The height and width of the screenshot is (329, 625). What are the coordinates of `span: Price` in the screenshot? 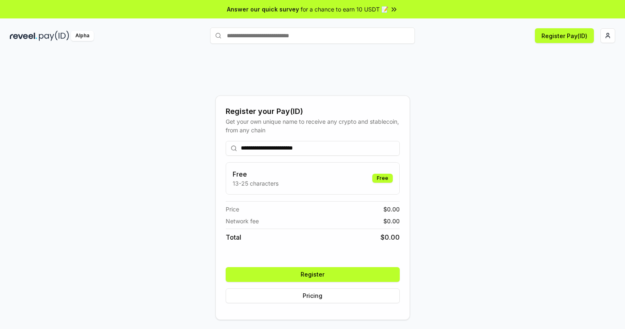 It's located at (232, 209).